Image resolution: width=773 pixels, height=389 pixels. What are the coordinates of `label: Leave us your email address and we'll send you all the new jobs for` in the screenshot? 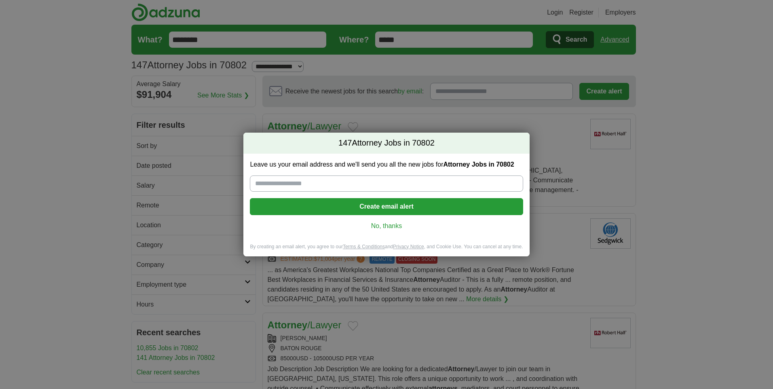 It's located at (386, 165).